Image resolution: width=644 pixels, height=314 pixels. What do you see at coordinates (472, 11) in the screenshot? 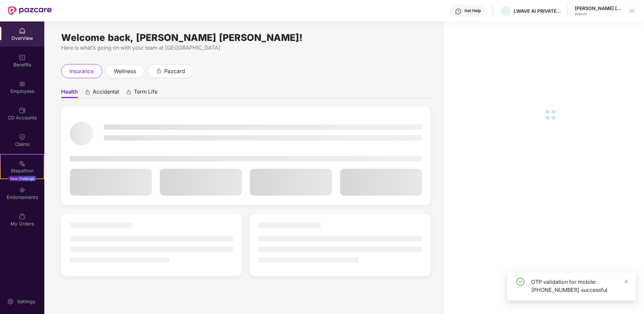
I see `div: Get Help` at bounding box center [472, 11].